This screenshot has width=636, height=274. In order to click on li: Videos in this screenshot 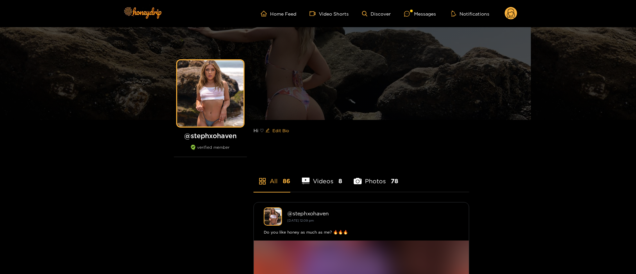, I will do `click(322, 177)`.